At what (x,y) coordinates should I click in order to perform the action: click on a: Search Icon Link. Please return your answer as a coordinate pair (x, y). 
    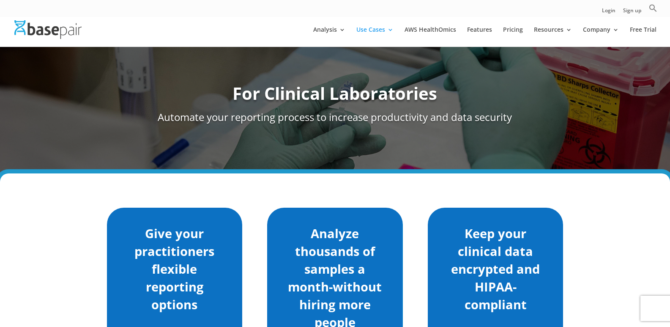
    Looking at the image, I should click on (653, 10).